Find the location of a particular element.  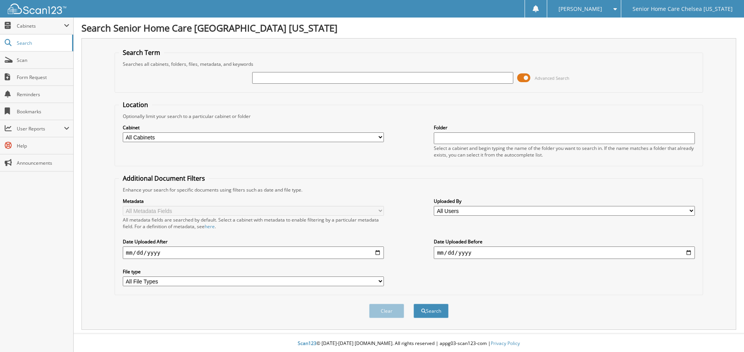

div: All metadata fields are searched by default. Select a cabinet with metadata to enable filtering b... is located at coordinates (253, 223).